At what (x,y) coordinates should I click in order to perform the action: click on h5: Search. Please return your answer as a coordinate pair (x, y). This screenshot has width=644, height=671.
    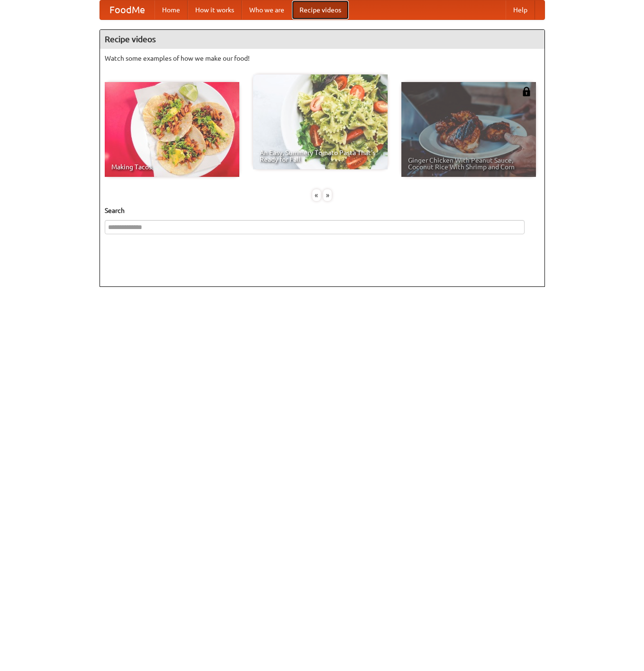
    Looking at the image, I should click on (322, 211).